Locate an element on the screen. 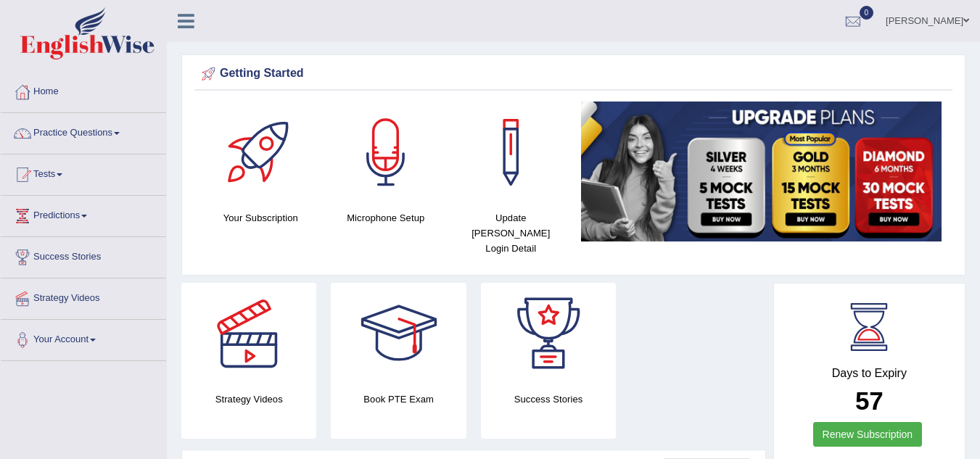  b: 57 is located at coordinates (869, 400).